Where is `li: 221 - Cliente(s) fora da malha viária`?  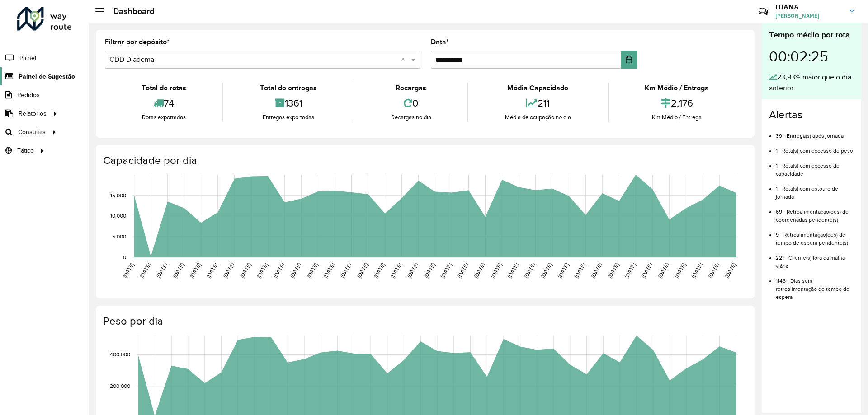
li: 221 - Cliente(s) fora da malha viária is located at coordinates (815, 259).